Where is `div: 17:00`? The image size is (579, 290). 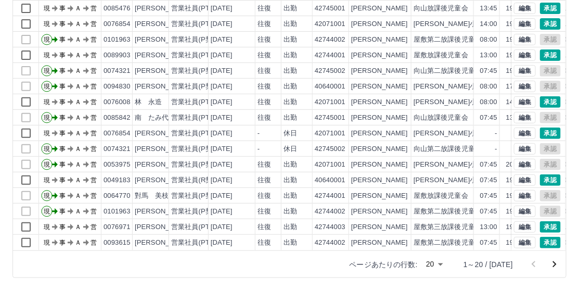
div: 17:00 is located at coordinates (515, 86).